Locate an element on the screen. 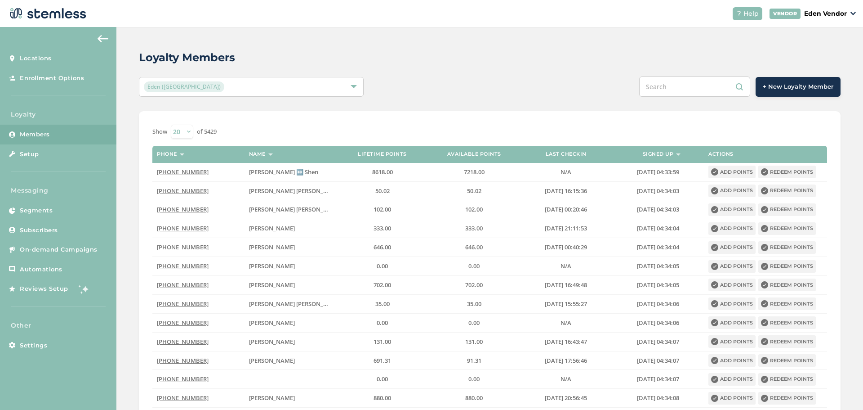 This screenshot has width=863, height=410. label: 2022-07-08 16:43:47 is located at coordinates (566, 341).